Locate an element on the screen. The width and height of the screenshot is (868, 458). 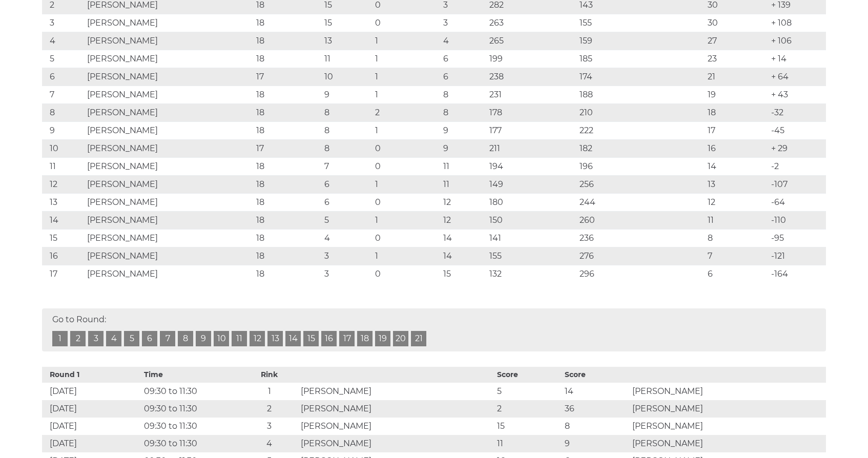
a: 15 is located at coordinates (311, 338).